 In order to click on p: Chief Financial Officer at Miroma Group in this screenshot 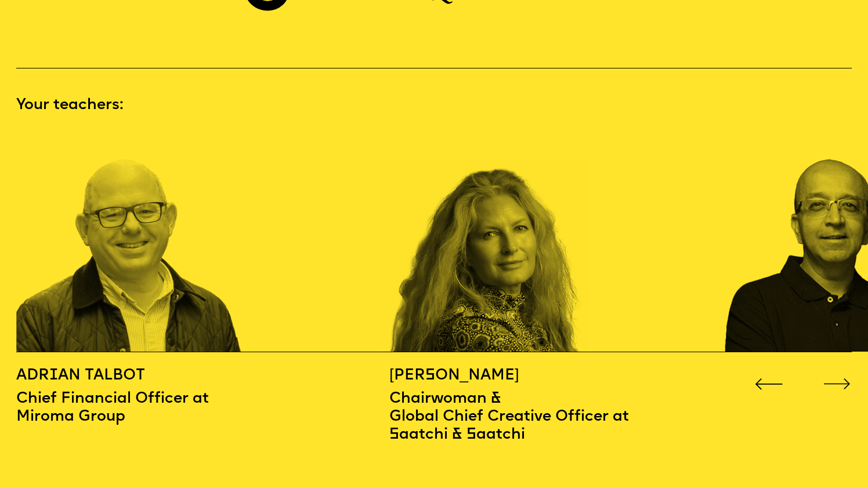, I will do `click(202, 406)`.